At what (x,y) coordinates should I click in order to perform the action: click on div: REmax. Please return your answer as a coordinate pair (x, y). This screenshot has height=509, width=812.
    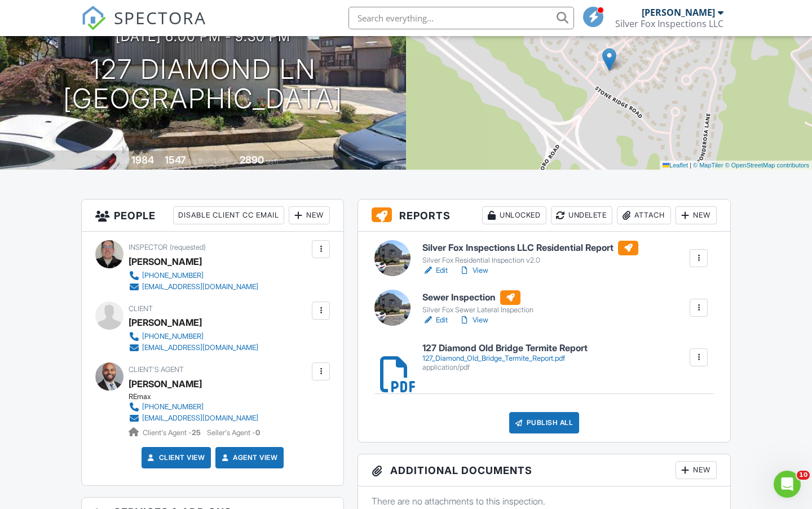
    Looking at the image, I should click on (198, 397).